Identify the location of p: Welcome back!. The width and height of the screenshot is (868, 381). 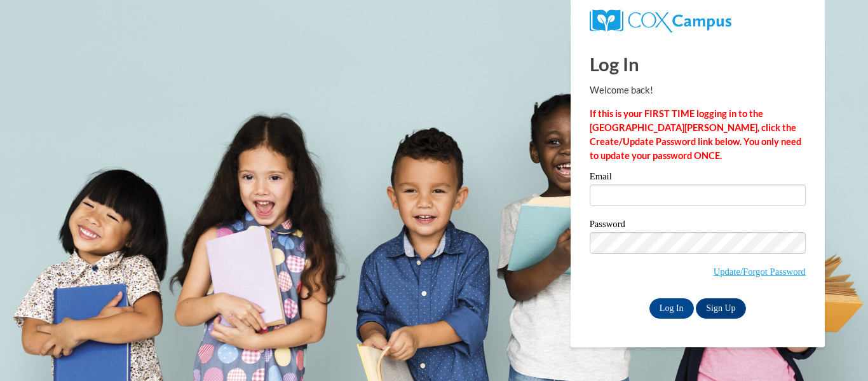
(698, 90).